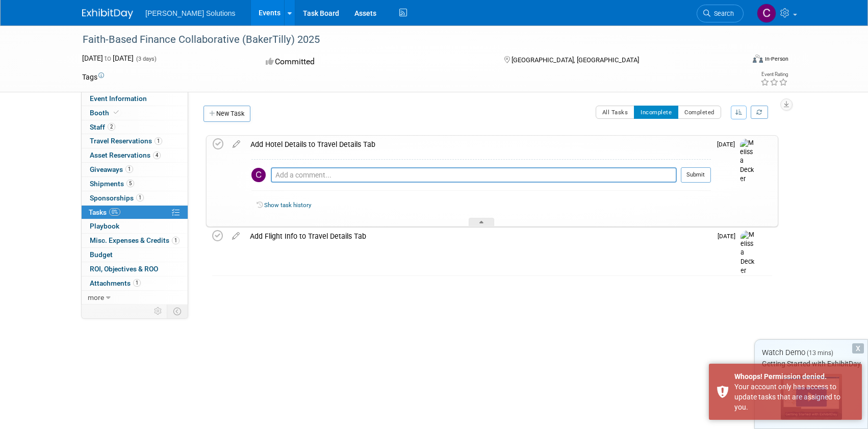 The image size is (868, 429). What do you see at coordinates (227, 114) in the screenshot?
I see `a: New Task` at bounding box center [227, 114].